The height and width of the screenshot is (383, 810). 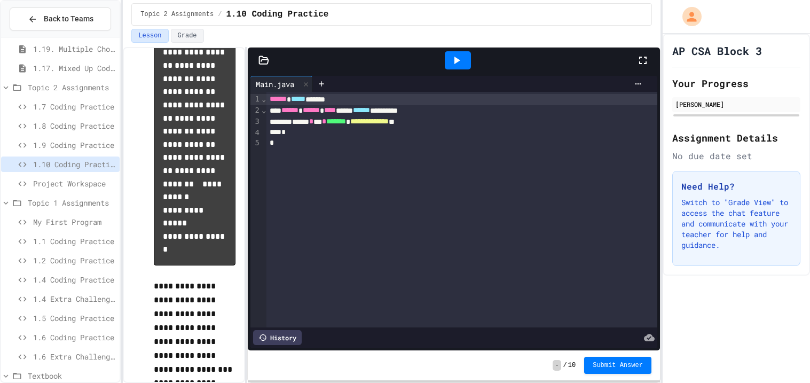 I want to click on span: 1.5 Coding Practice, so click(x=74, y=318).